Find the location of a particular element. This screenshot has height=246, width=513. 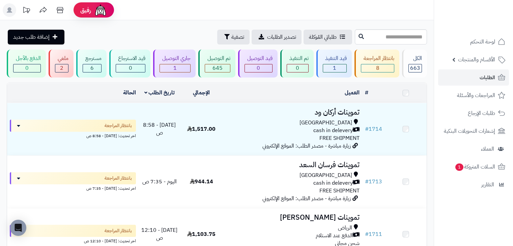

a: الكل663 is located at coordinates (415, 63).